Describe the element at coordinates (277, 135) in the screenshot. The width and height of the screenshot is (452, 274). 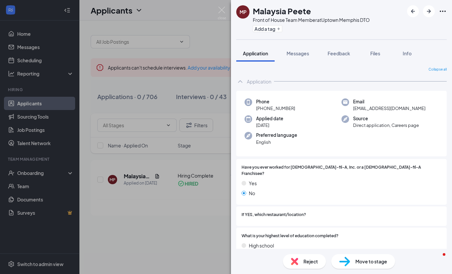
I see `span: Preferred language` at that location.